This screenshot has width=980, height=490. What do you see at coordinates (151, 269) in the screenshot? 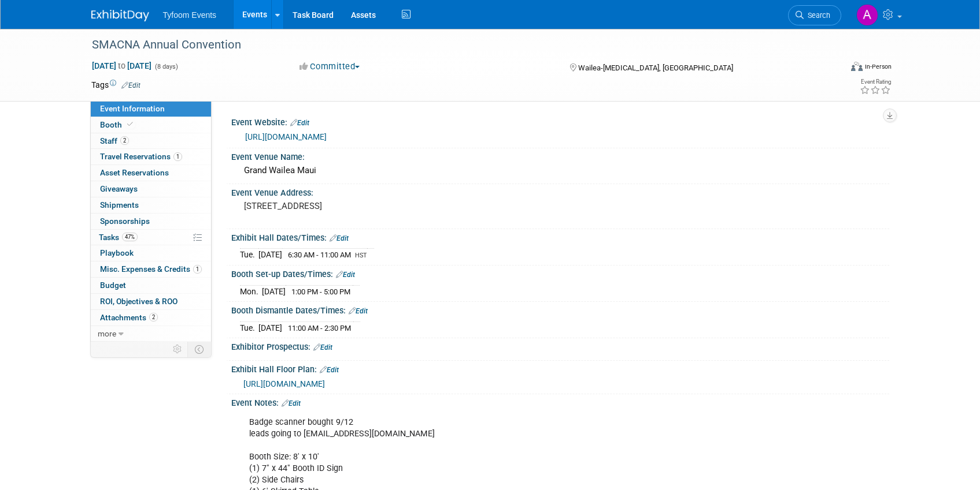
I see `a: Misc. Expenses & Credits1` at bounding box center [151, 269].